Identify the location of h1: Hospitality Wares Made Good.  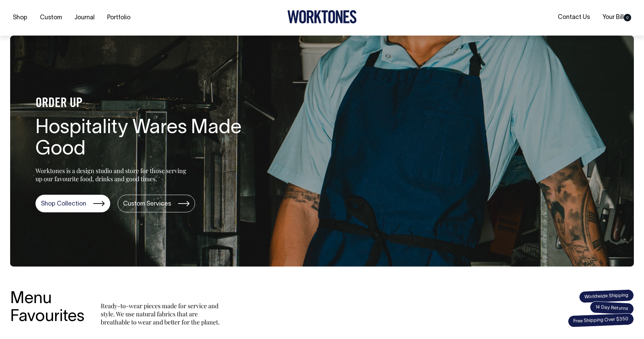
(144, 139).